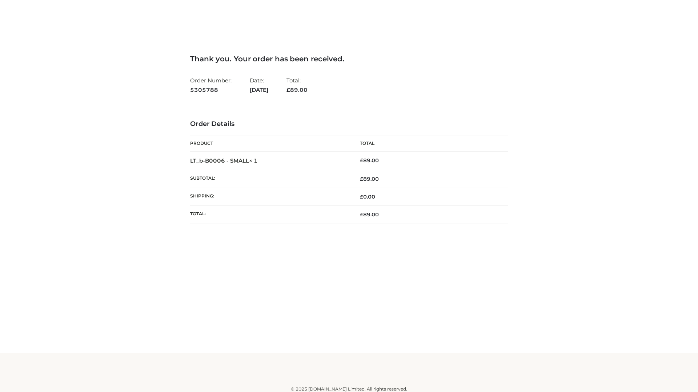  What do you see at coordinates (349, 124) in the screenshot?
I see `h3: Order Details` at bounding box center [349, 124].